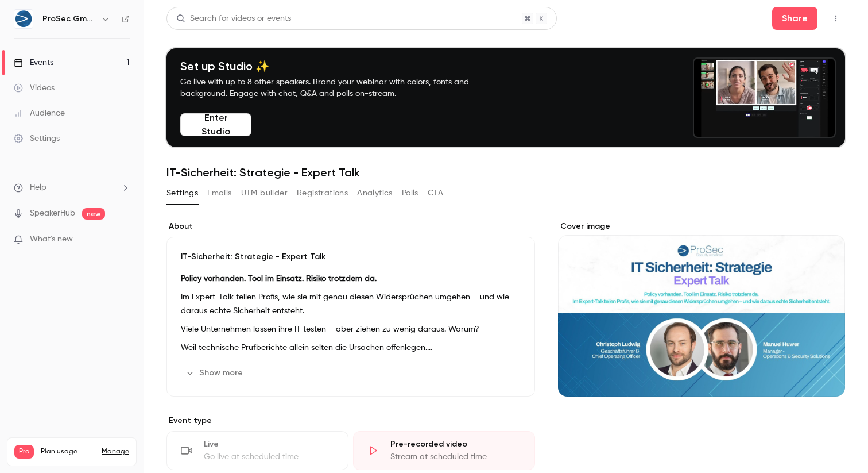 The image size is (868, 473). What do you see at coordinates (444, 451) in the screenshot?
I see `div: Pre-recorded videoStream at scheduled time` at bounding box center [444, 451].